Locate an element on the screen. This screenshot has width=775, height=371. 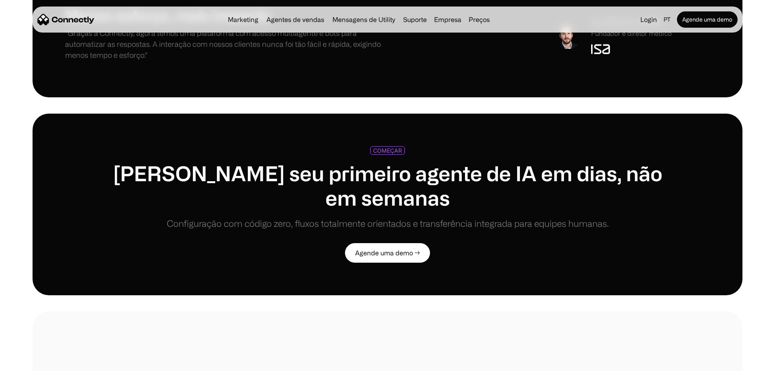
a: Agende uma demo is located at coordinates (707, 20).